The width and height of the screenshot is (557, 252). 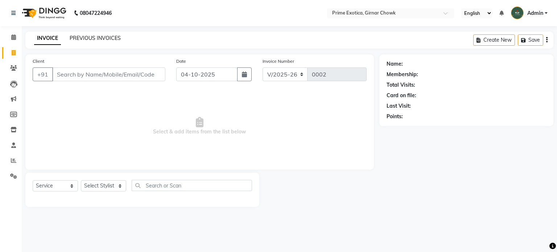 What do you see at coordinates (38, 61) in the screenshot?
I see `label: Client` at bounding box center [38, 61].